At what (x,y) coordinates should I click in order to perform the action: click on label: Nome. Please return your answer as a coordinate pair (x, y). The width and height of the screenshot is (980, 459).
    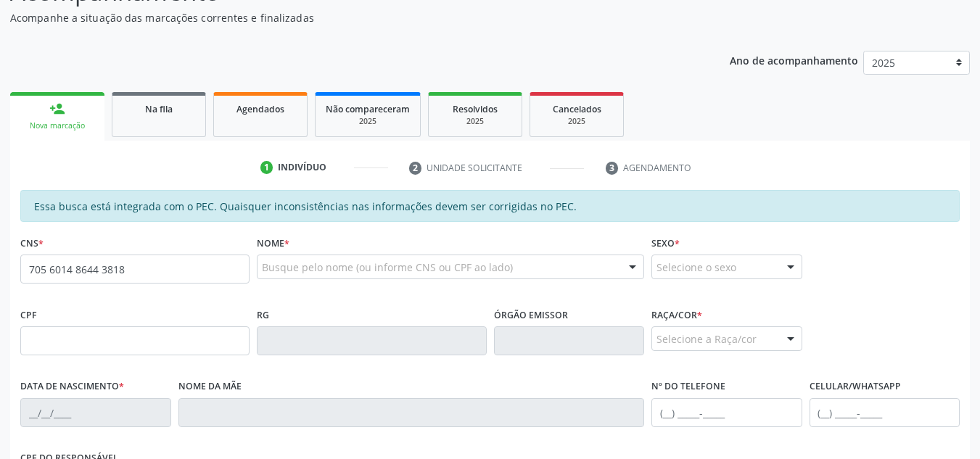
    Looking at the image, I should click on (273, 243).